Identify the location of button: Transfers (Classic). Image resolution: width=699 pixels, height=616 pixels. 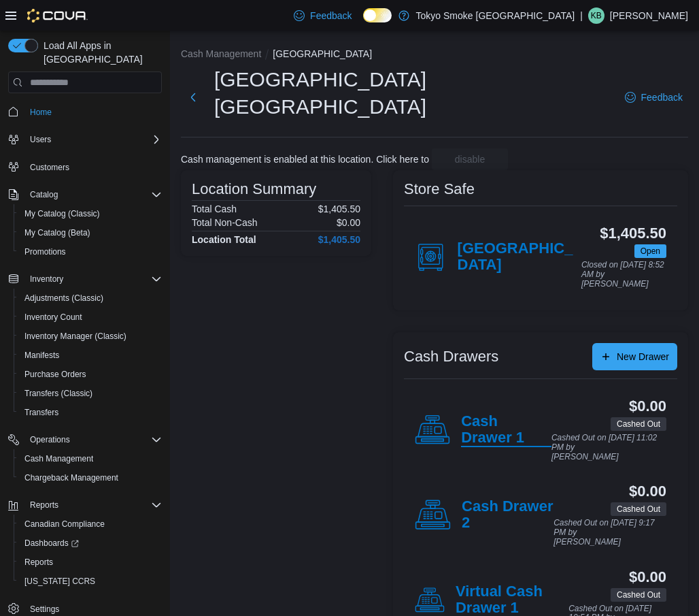
(90, 394).